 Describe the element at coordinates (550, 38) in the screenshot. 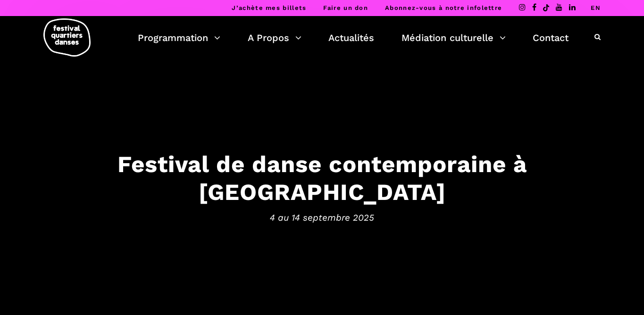

I see `a: Contact` at that location.